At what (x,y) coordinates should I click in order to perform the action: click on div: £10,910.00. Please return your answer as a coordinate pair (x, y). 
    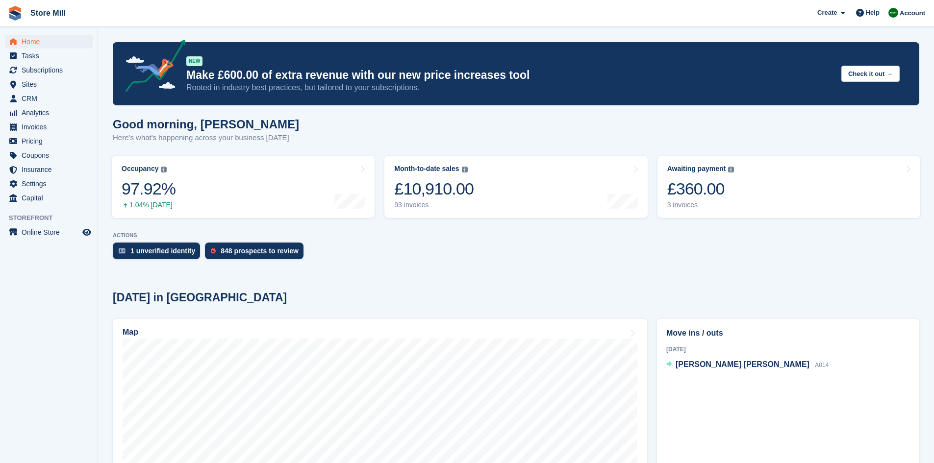
    Looking at the image, I should click on (434, 189).